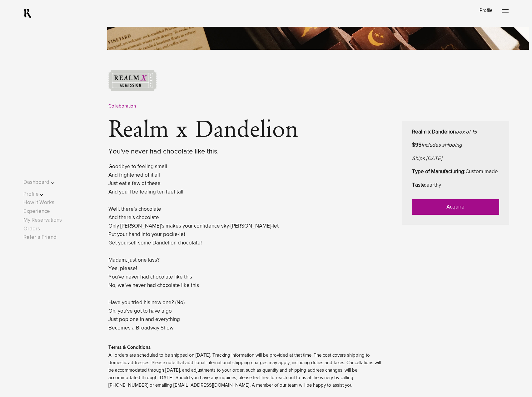 This screenshot has width=532, height=397. I want to click on a: RealmCellars, so click(27, 14).